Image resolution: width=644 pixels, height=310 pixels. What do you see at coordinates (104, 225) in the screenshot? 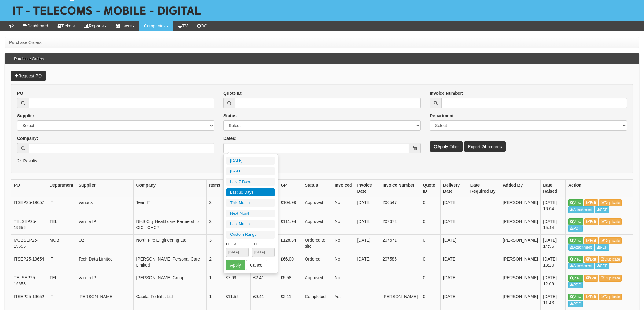
I see `td: Vanilla IP` at bounding box center [104, 225].